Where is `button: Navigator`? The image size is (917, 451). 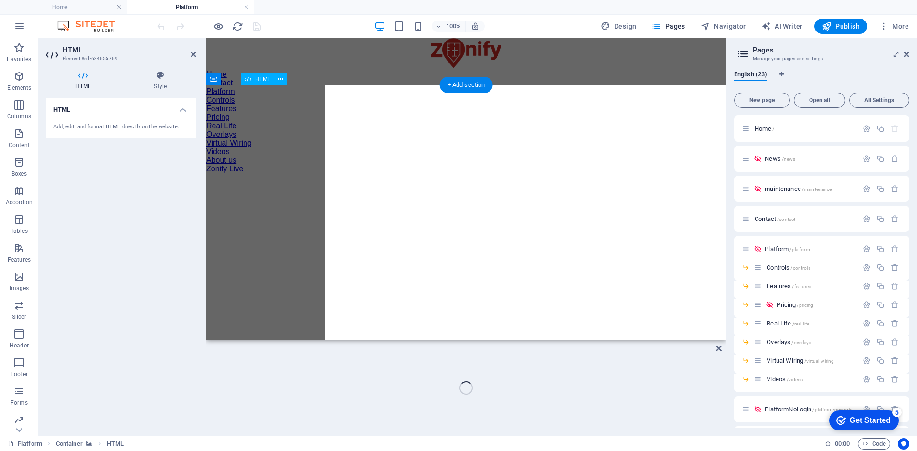 button: Navigator is located at coordinates (723, 26).